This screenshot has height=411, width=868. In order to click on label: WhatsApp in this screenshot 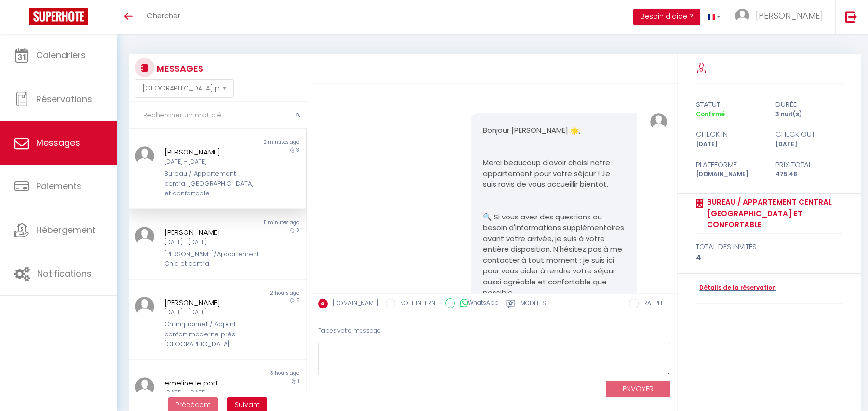, I will do `click(477, 304)`.